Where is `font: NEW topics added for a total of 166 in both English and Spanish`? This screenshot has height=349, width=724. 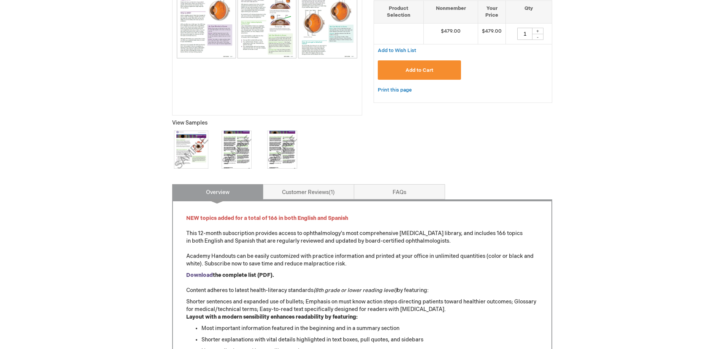 font: NEW topics added for a total of 166 in both English and Spanish is located at coordinates (267, 218).